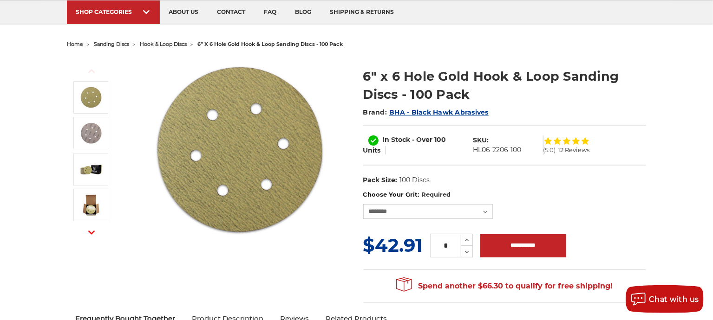 The width and height of the screenshot is (713, 320). Describe the element at coordinates (414, 180) in the screenshot. I see `dd: 100 Discs` at that location.